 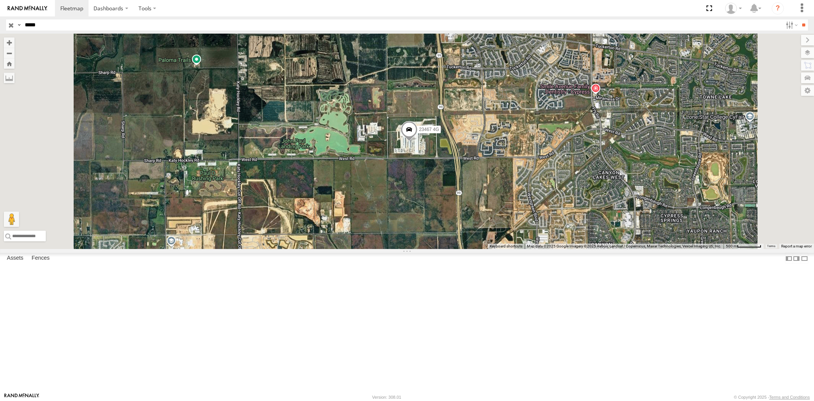 What do you see at coordinates (9, 63) in the screenshot?
I see `button: Zoom Home` at bounding box center [9, 63].